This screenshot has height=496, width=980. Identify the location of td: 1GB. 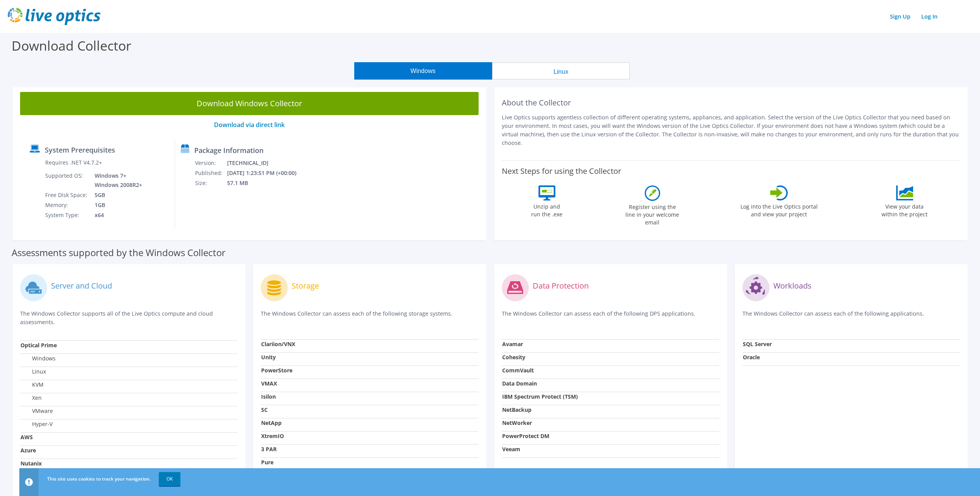
(116, 205).